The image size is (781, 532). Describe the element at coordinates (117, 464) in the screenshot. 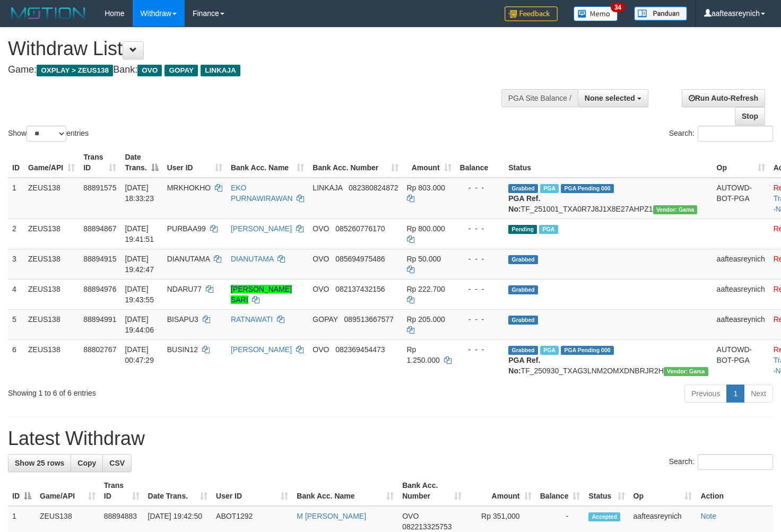

I see `span: CSV` at that location.